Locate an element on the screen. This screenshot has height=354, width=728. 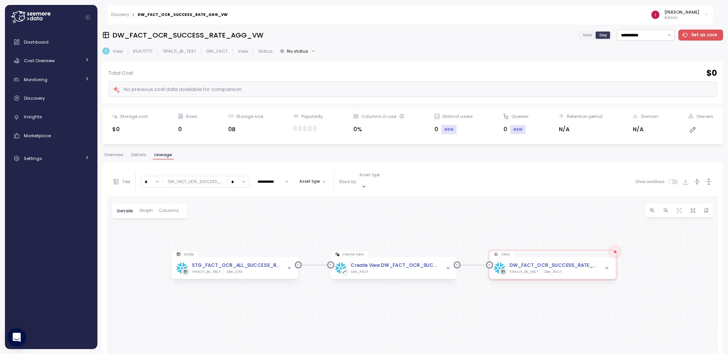
p: Status: is located at coordinates (266, 51).